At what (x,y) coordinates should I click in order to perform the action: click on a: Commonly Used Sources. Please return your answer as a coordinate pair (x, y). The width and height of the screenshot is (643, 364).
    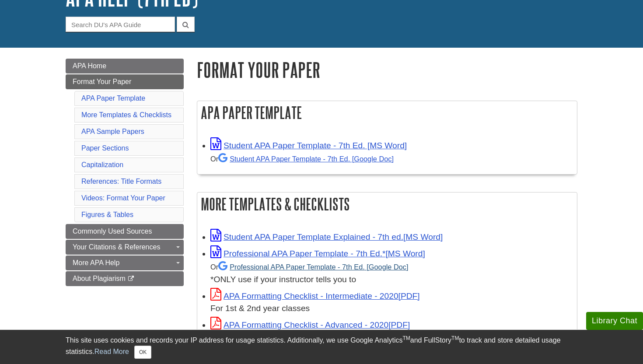
    Looking at the image, I should click on (125, 231).